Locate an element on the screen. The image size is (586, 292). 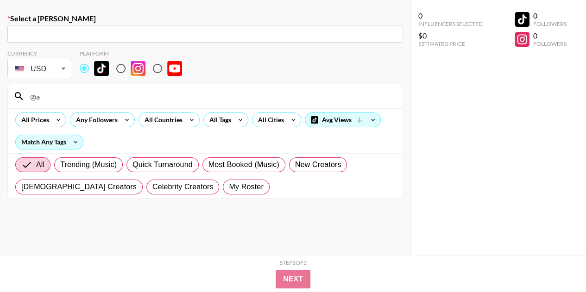
div: Influencers Selected is located at coordinates (450, 24).